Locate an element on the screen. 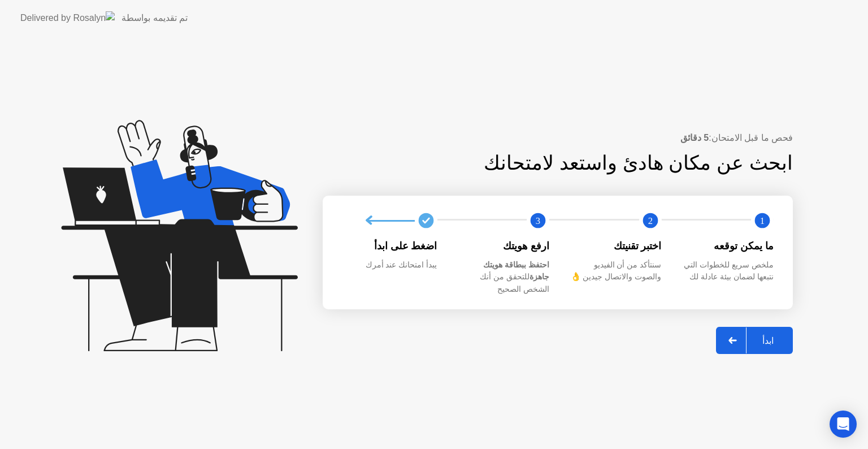 The width and height of the screenshot is (868, 449). text: 3 is located at coordinates (538, 220).